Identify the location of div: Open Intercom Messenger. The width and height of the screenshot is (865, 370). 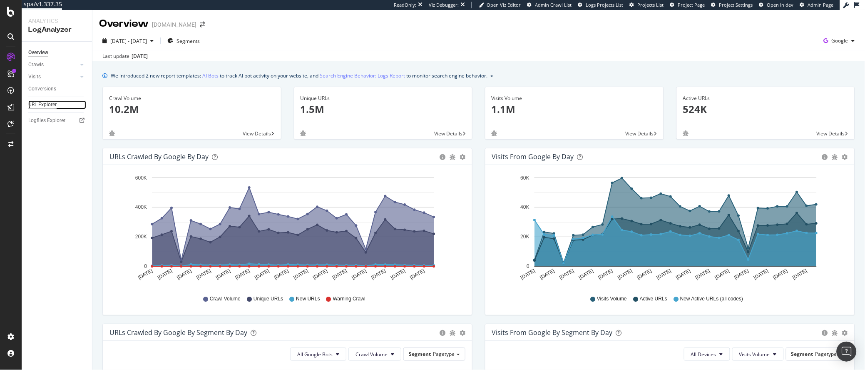
(846, 351).